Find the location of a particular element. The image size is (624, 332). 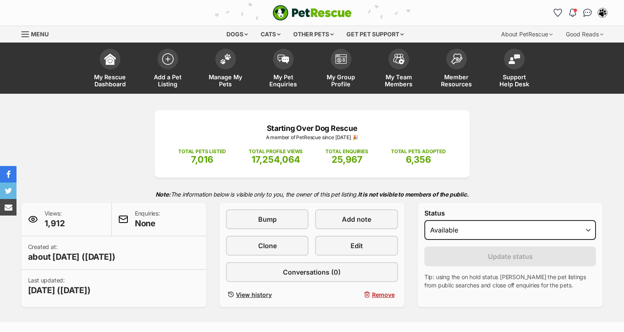

img: member-resources-icon-8e73f808a243e03378d46382f2149f9095a855e16c252ad45f914b54edf8863c.svg is located at coordinates (456, 59).